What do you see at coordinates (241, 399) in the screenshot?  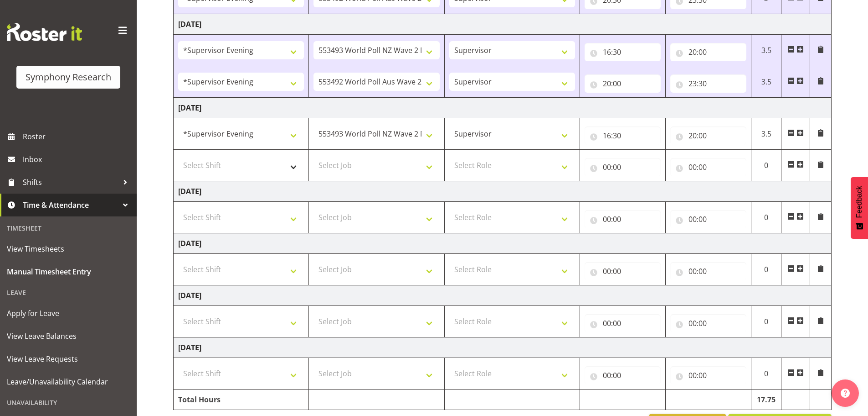 I see `td: Total Hours` at bounding box center [241, 399].